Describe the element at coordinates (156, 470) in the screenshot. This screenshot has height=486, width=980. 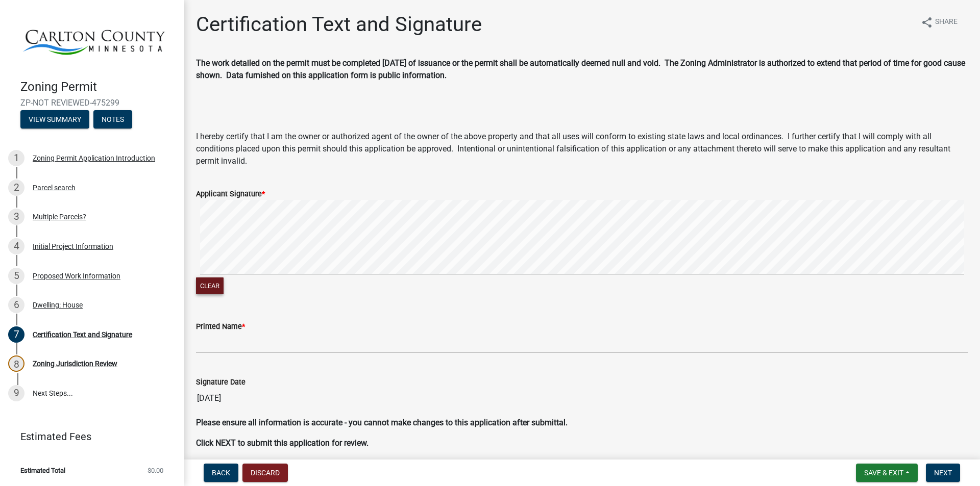
I see `span: $0.00` at that location.